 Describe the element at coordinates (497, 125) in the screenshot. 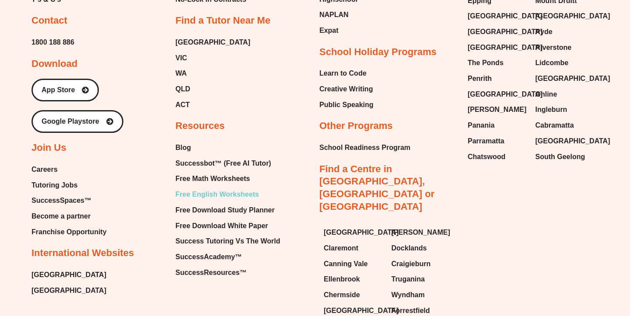

I see `a: Panania` at that location.